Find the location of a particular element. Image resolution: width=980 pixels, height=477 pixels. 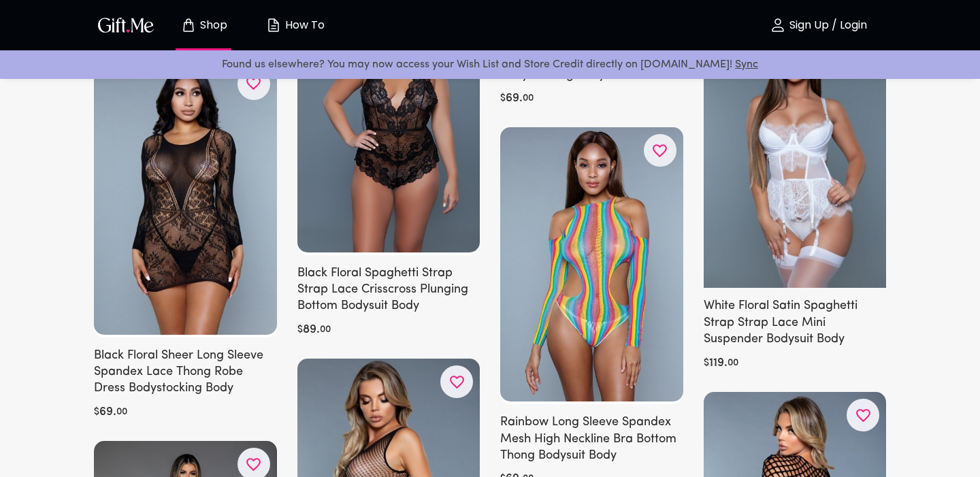

button: Sign Up / Login is located at coordinates (818, 26).